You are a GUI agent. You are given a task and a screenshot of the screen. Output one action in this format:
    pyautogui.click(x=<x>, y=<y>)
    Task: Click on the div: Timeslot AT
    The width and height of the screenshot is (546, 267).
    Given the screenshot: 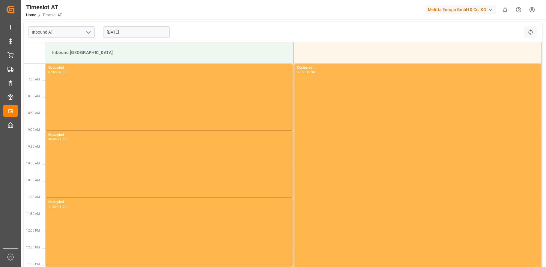 What is the action you would take?
    pyautogui.click(x=44, y=7)
    